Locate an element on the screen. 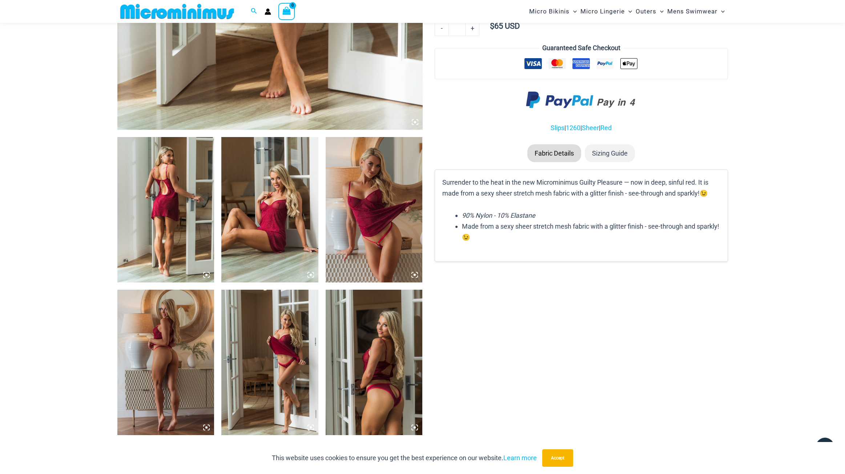  a: Account icon link is located at coordinates (268, 12).